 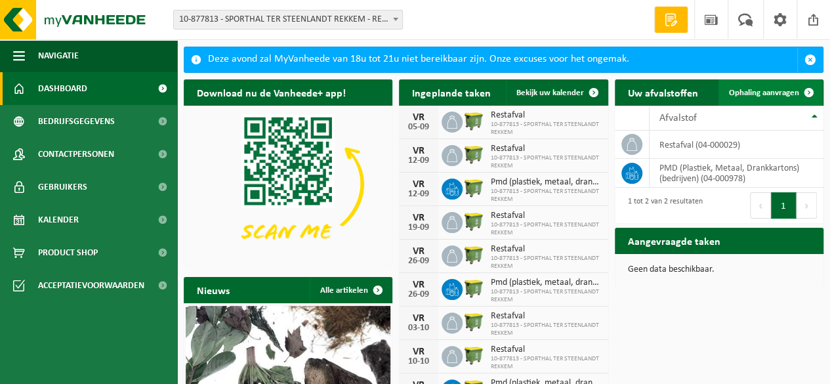 I want to click on span: Product Shop, so click(x=68, y=253).